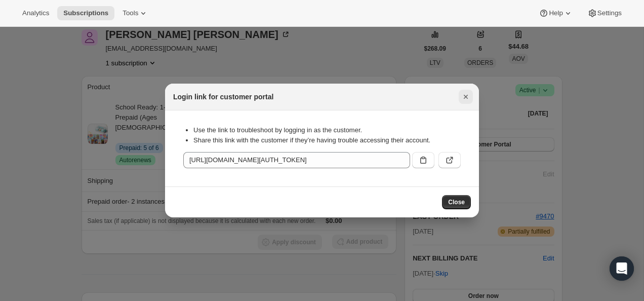 This screenshot has width=644, height=301. What do you see at coordinates (622, 268) in the screenshot?
I see `div: Open Intercom Messenger` at bounding box center [622, 268].